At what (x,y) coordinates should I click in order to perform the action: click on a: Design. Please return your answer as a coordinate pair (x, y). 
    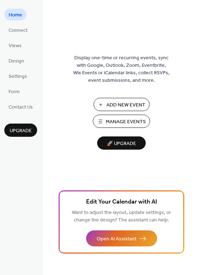
    Looking at the image, I should click on (16, 60).